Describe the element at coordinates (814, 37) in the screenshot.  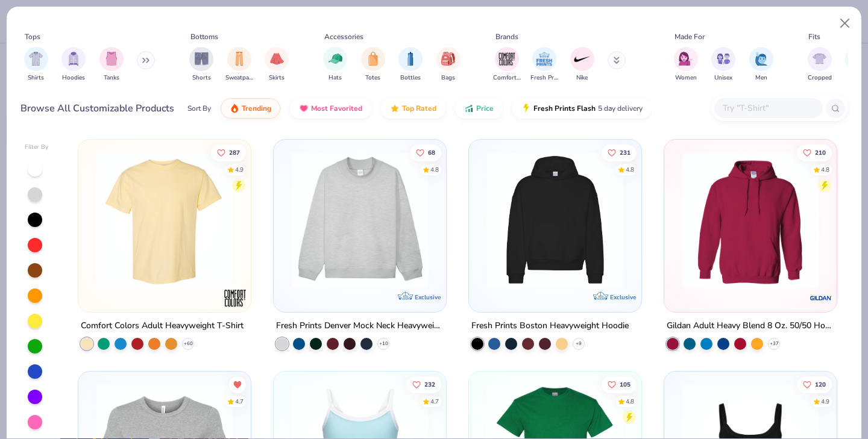
I see `div: Fits` at that location.